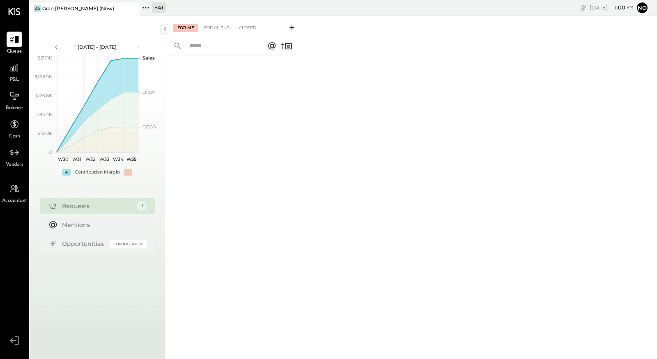  What do you see at coordinates (128, 244) in the screenshot?
I see `div: Coming Soon` at bounding box center [128, 244].